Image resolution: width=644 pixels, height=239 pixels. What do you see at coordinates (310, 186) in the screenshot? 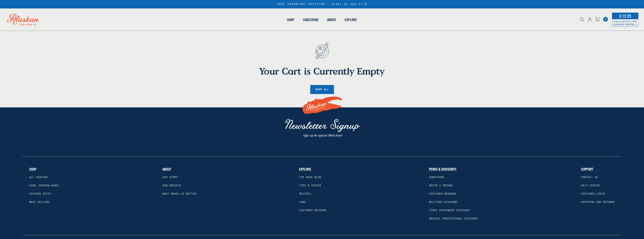
I see `a: Tips & Tricks` at bounding box center [310, 186].